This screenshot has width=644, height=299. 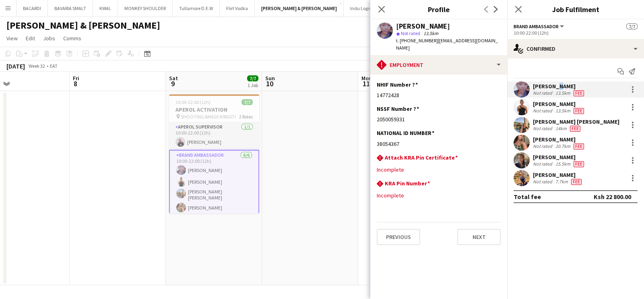 I want to click on a: Edit, so click(x=30, y=38).